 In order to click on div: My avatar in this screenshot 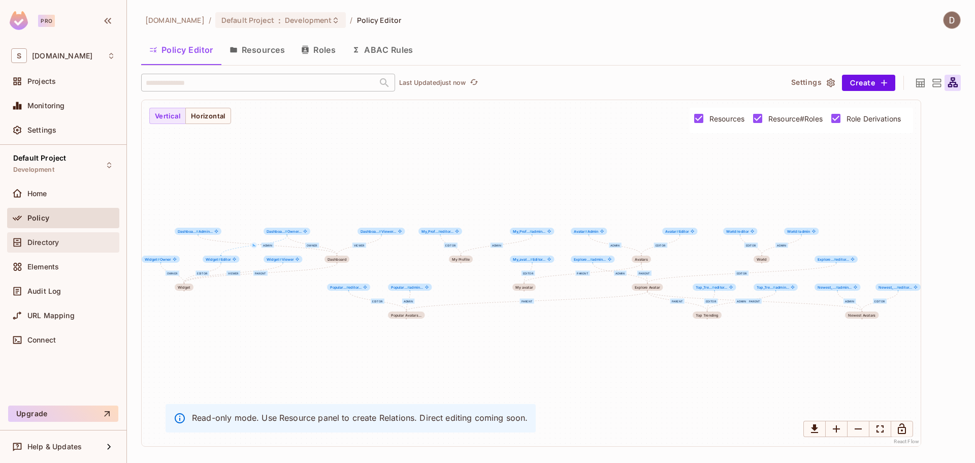, I will do `click(524, 287)`.